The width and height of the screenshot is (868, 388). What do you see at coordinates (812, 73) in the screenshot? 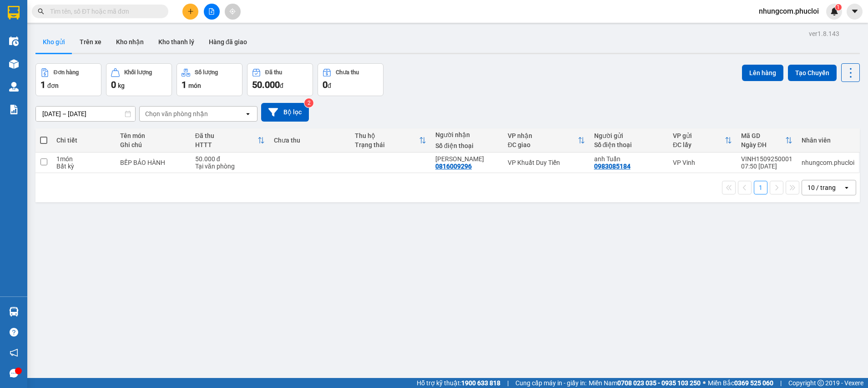
I see `button: Tạo Chuyến` at bounding box center [812, 73].